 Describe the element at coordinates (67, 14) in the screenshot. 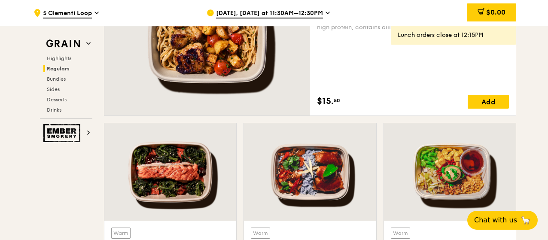

I see `span: 5 Clementi Loop` at that location.